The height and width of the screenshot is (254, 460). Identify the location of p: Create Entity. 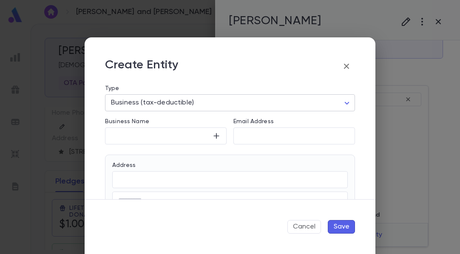
(142, 66).